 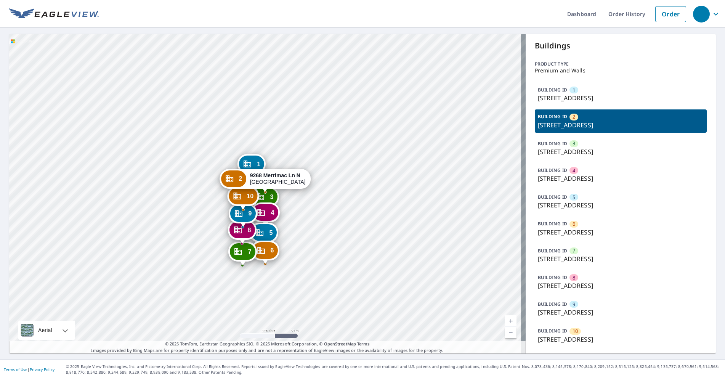 I want to click on a: Terms of Use, so click(x=16, y=370).